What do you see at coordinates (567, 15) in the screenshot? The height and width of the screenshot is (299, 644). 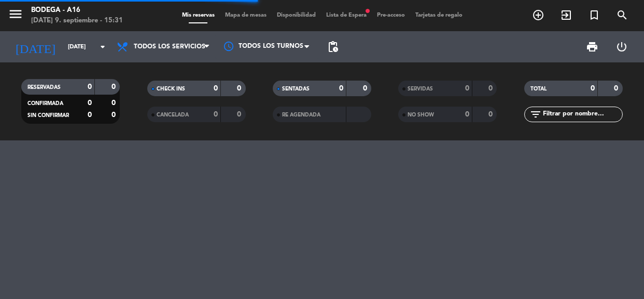 I see `i: exit_to_app` at bounding box center [567, 15].